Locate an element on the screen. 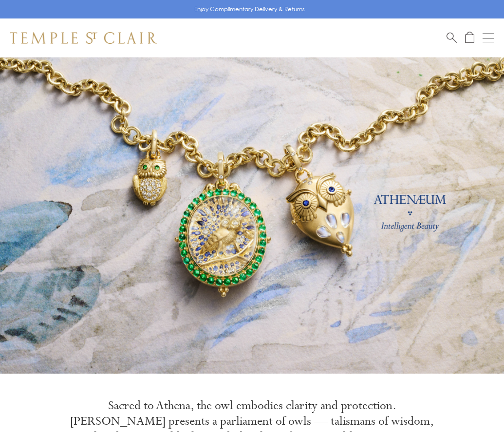 The image size is (504, 432). a: Open Shopping Bag is located at coordinates (469, 37).